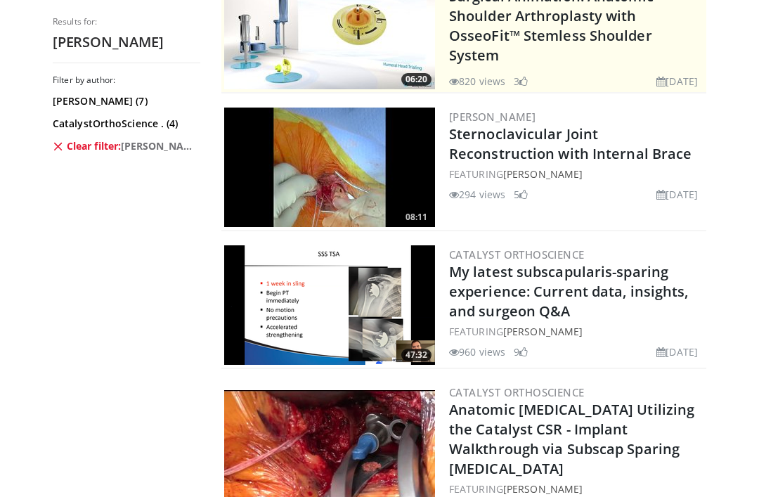  I want to click on h3: Filter by author:, so click(126, 80).